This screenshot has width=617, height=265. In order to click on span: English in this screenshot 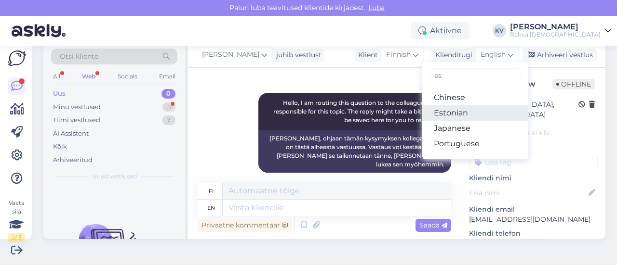, I will do `click(493, 55)`.